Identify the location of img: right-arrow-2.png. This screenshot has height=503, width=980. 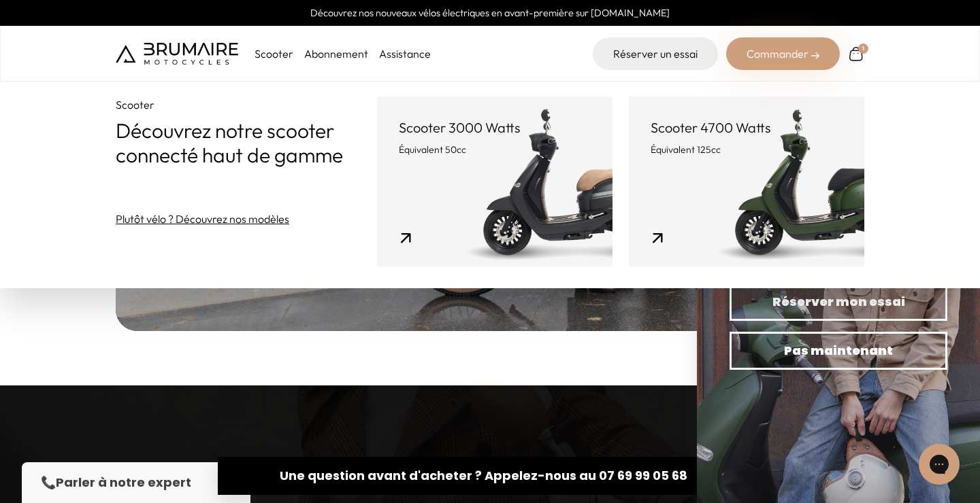
(816, 56).